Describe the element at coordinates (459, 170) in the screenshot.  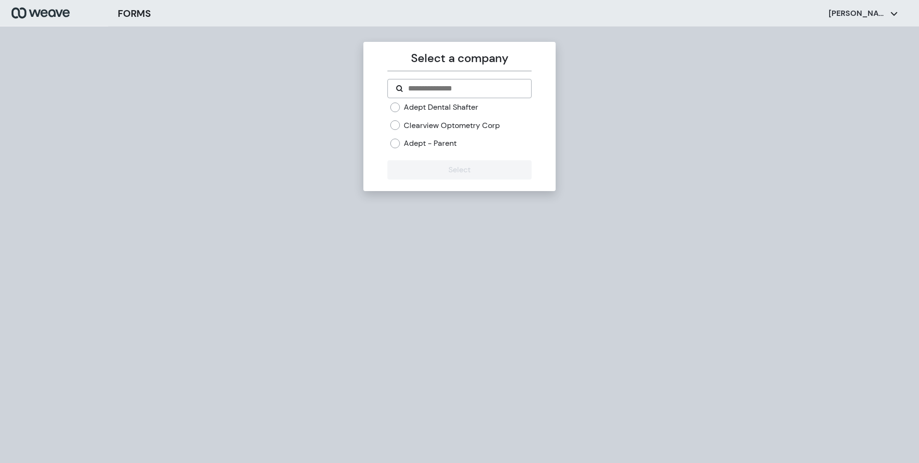
I see `button: Select` at that location.